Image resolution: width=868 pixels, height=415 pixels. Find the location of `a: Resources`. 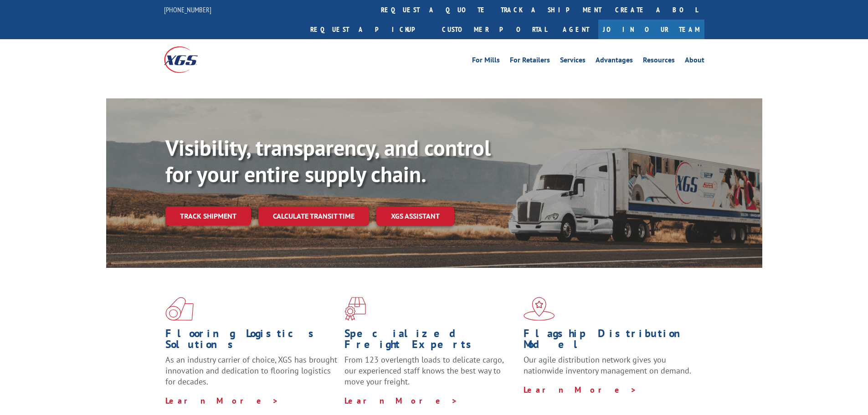

a: Resources is located at coordinates (659, 62).